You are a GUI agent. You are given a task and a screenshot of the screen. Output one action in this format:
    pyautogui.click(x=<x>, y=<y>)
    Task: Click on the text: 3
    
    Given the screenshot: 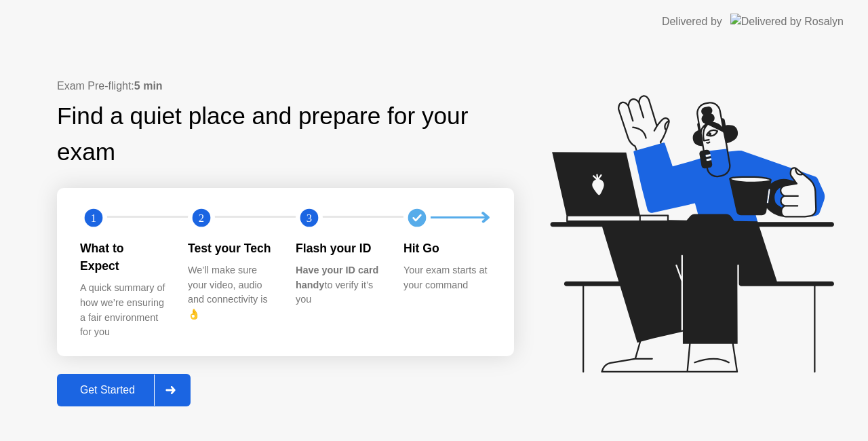 What is the action you would take?
    pyautogui.click(x=309, y=217)
    